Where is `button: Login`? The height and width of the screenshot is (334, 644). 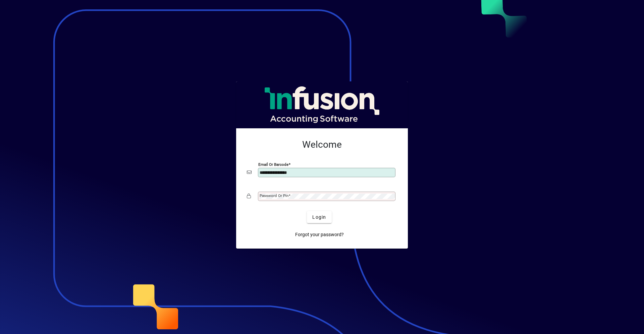
button: Login is located at coordinates (319, 217).